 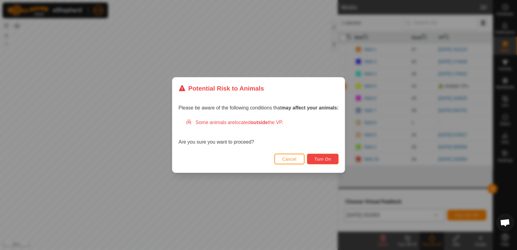 I want to click on div: Are you sure you want to proceed?, so click(x=258, y=132).